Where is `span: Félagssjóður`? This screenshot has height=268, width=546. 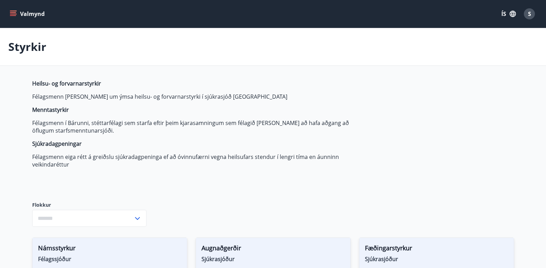
span: Félagssjóður is located at coordinates (110, 259).